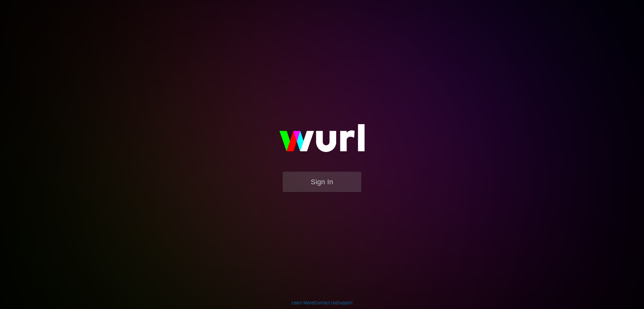 The image size is (644, 309). What do you see at coordinates (345, 303) in the screenshot?
I see `a: Support` at bounding box center [345, 303].